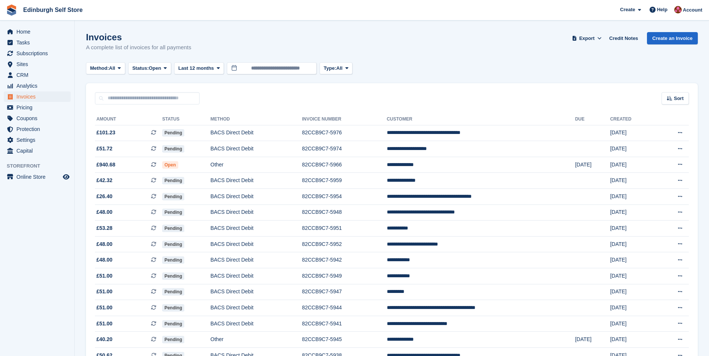 The width and height of the screenshot is (709, 356). I want to click on td: 82CCB9C7-5976, so click(344, 133).